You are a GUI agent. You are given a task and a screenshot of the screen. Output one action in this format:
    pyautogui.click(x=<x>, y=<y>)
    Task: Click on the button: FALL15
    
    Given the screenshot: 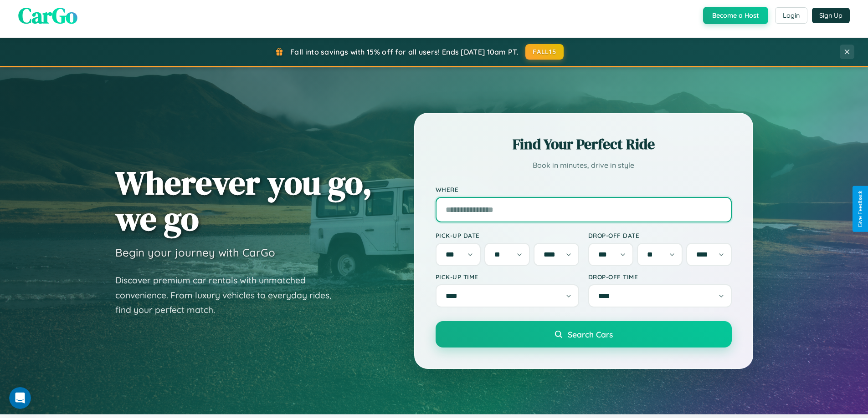 What is the action you would take?
    pyautogui.click(x=544, y=52)
    